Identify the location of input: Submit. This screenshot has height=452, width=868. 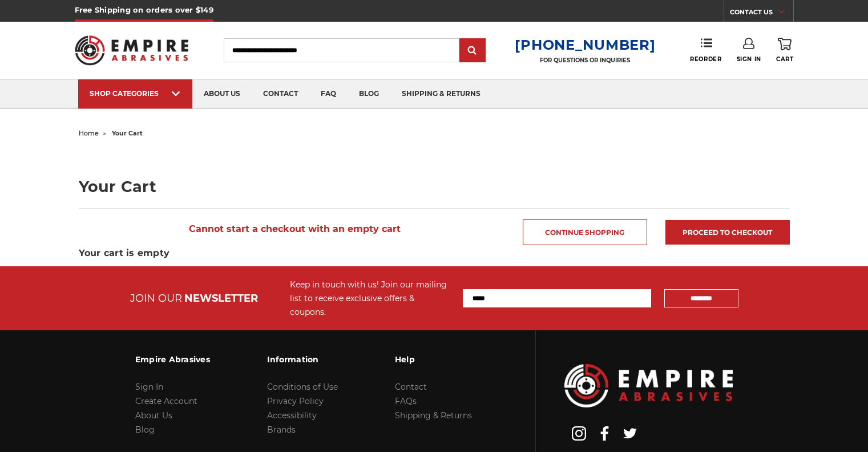
(472, 50).